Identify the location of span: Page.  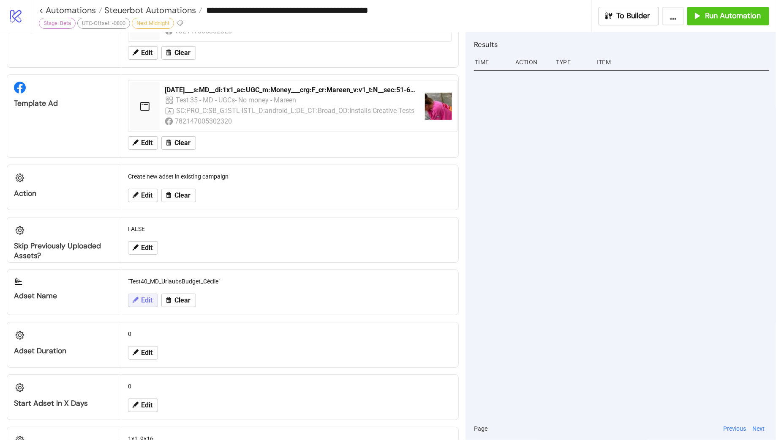
(481, 428).